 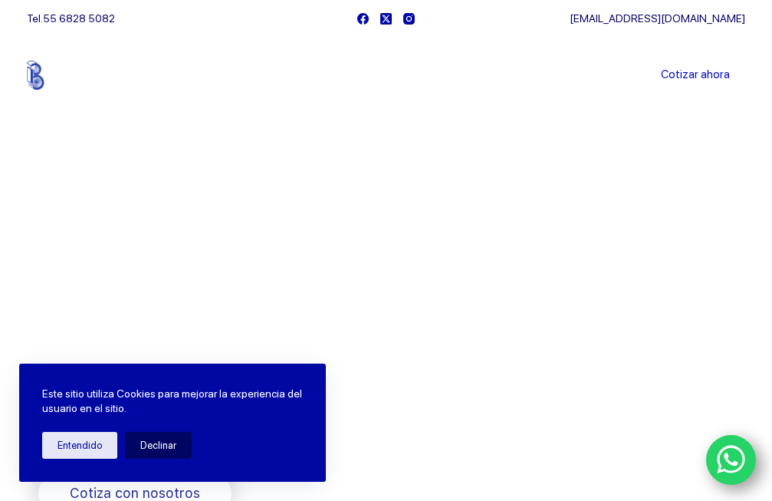 I want to click on span: Somos los doctores de la industria, so click(x=197, y=338).